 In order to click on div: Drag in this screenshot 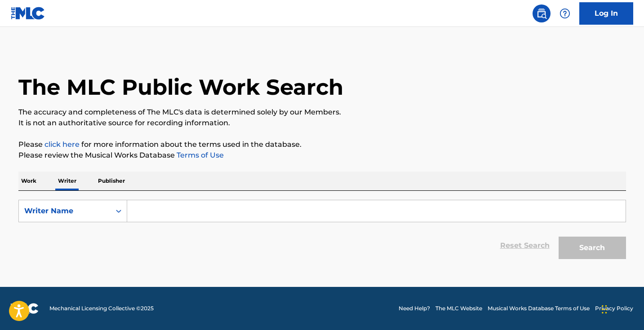, I will do `click(605, 309)`.